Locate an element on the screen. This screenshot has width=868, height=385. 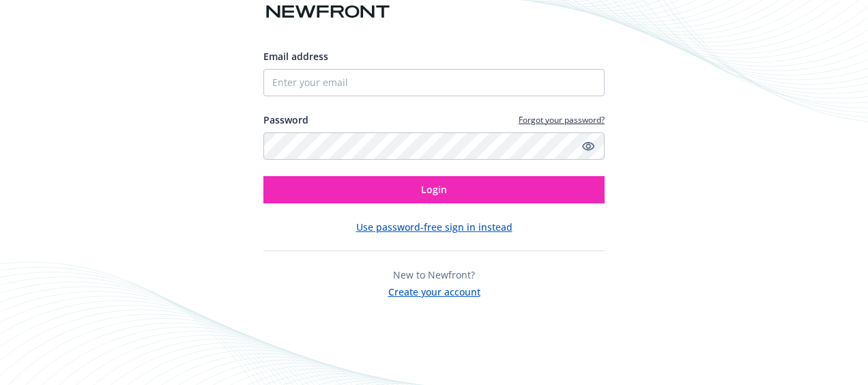
a: Forgot your password? is located at coordinates (562, 120).